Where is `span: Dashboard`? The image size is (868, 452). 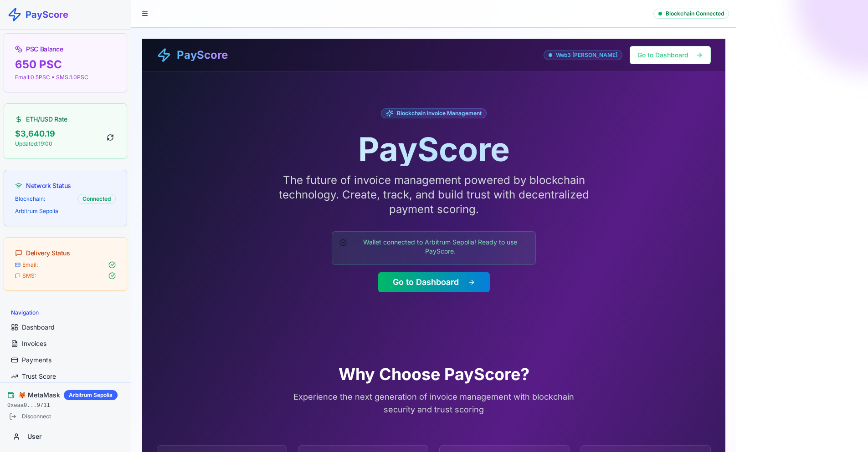
span: Dashboard is located at coordinates (38, 327).